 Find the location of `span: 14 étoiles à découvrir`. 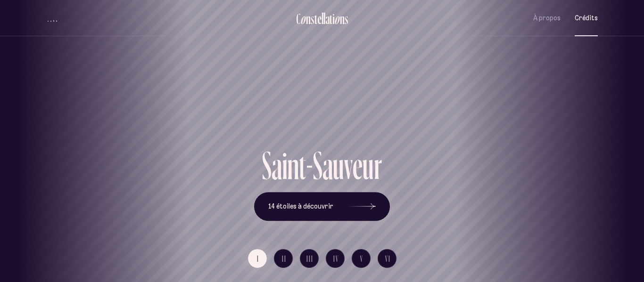

span: 14 étoiles à découvrir is located at coordinates (301, 206).